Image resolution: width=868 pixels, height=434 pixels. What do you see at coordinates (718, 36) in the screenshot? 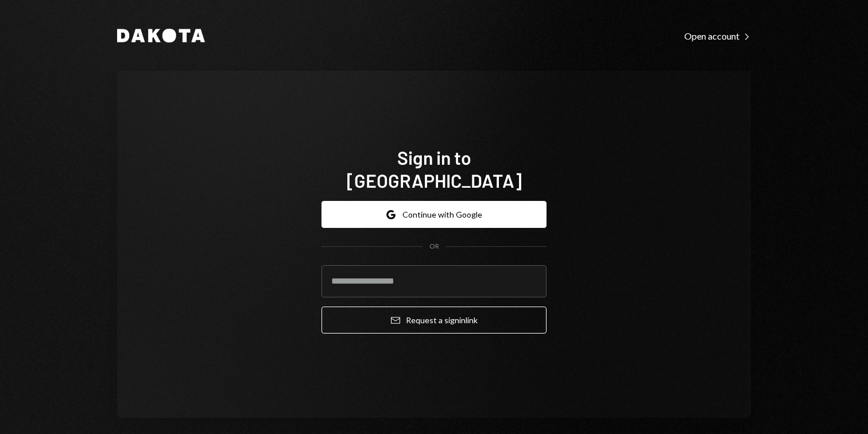
I see `div: Open account` at bounding box center [718, 36].